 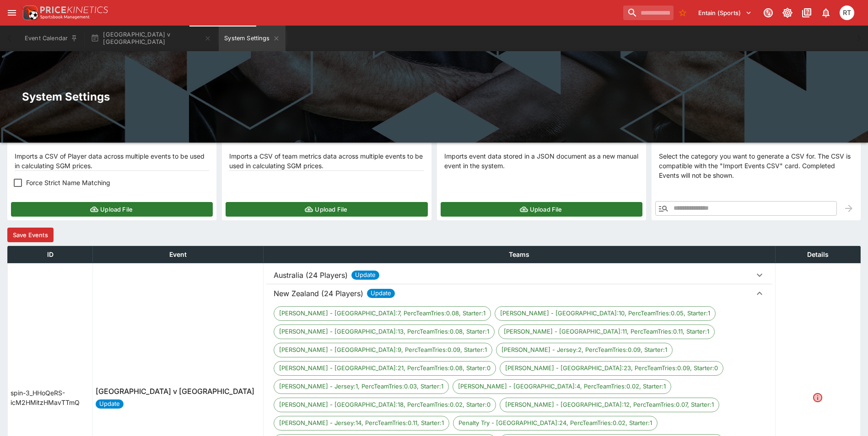 I want to click on button: No Bookmarks, so click(x=683, y=13).